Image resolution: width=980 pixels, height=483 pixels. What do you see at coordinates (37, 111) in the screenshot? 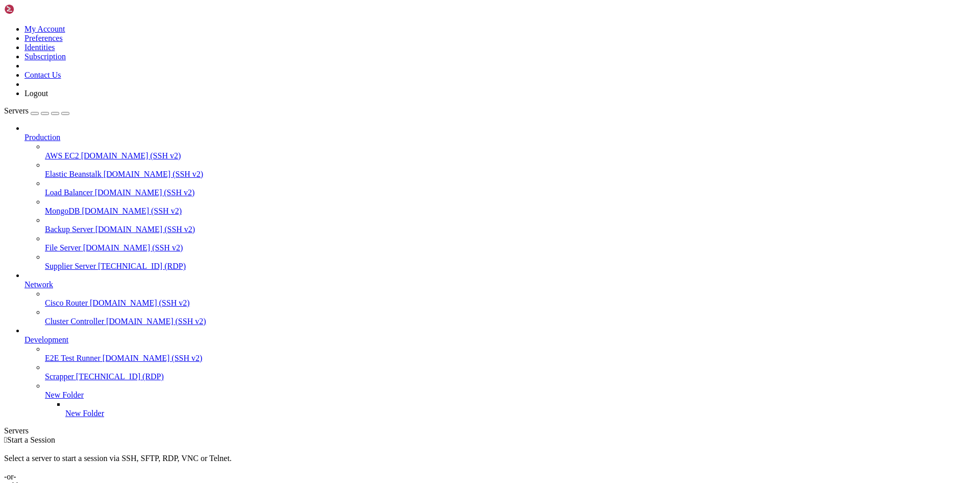
I see `a: Servers` at bounding box center [37, 111].